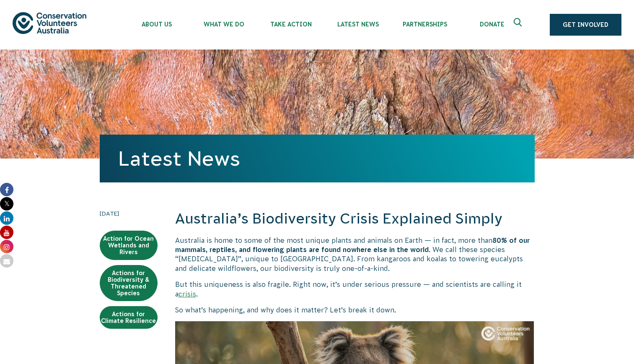  Describe the element at coordinates (355, 219) in the screenshot. I see `h2: Australia’s Biodiversity Crisis Explained Simply` at that location.